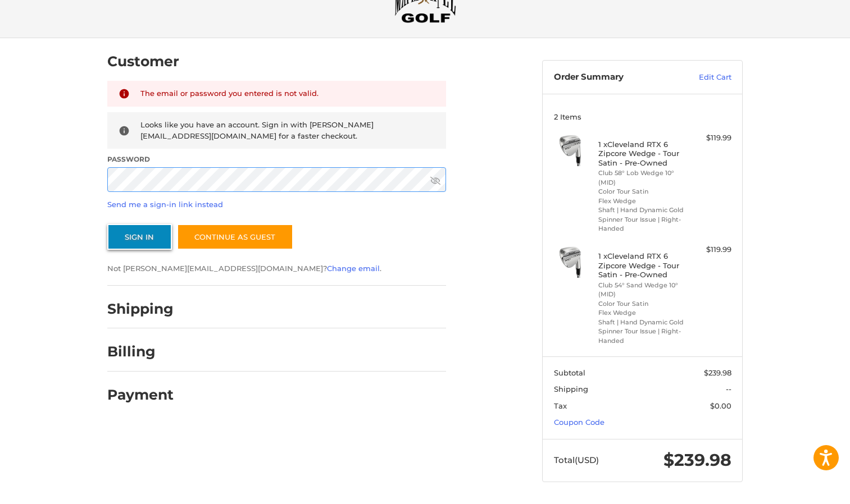 This screenshot has height=504, width=850. What do you see at coordinates (288, 94) in the screenshot?
I see `div: The email or password you entered is not valid.` at bounding box center [288, 94].